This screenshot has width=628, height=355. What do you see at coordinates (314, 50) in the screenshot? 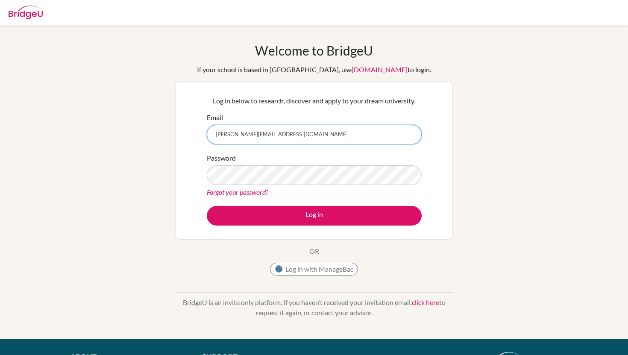
I see `h1: Welcome to BridgeU` at bounding box center [314, 50].